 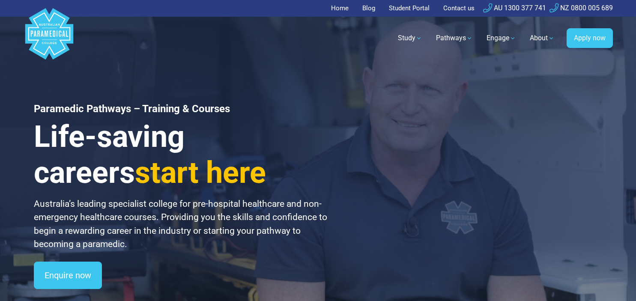 I want to click on a: Australian Paramedical College, so click(x=49, y=38).